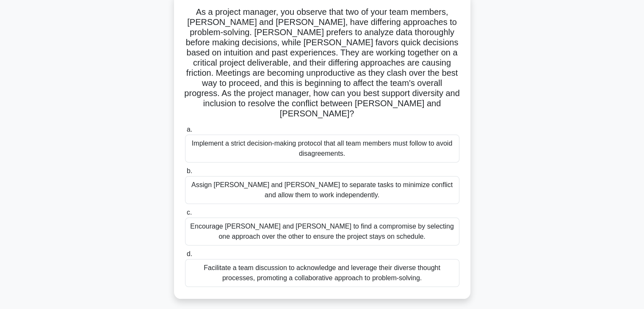 Image resolution: width=644 pixels, height=309 pixels. I want to click on span: b., so click(189, 171).